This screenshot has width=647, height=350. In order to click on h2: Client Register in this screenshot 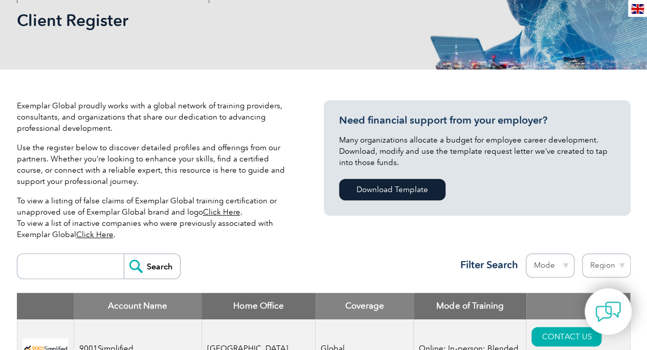, I will do `click(232, 20)`.